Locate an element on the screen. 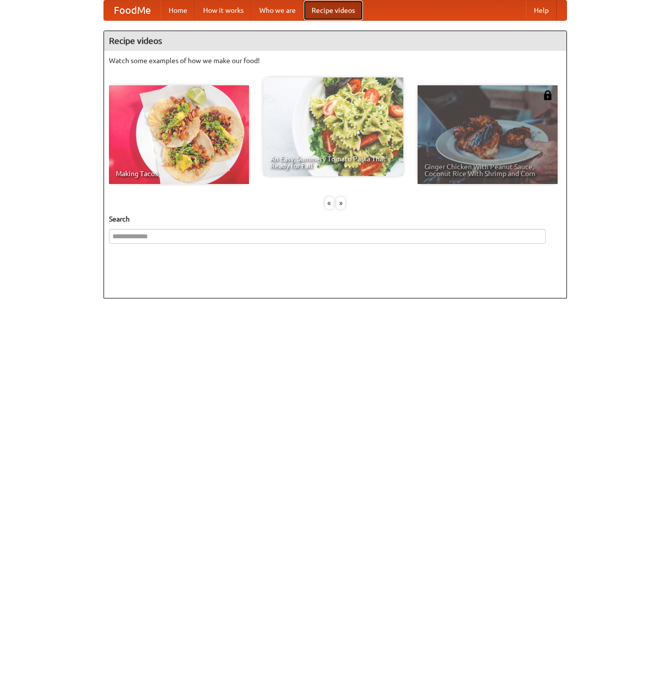 The height and width of the screenshot is (698, 670). a: An Easy, Summery Tomato Pasta That's Ready for Fall is located at coordinates (333, 127).